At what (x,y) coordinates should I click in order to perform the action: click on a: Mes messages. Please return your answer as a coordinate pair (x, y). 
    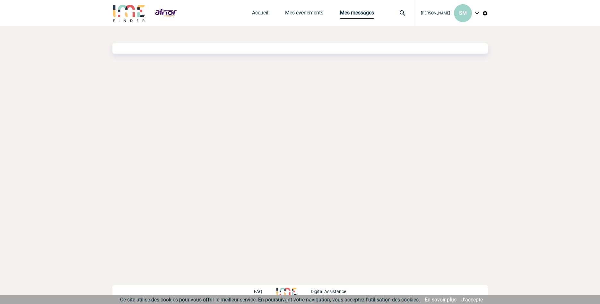
    Looking at the image, I should click on (357, 14).